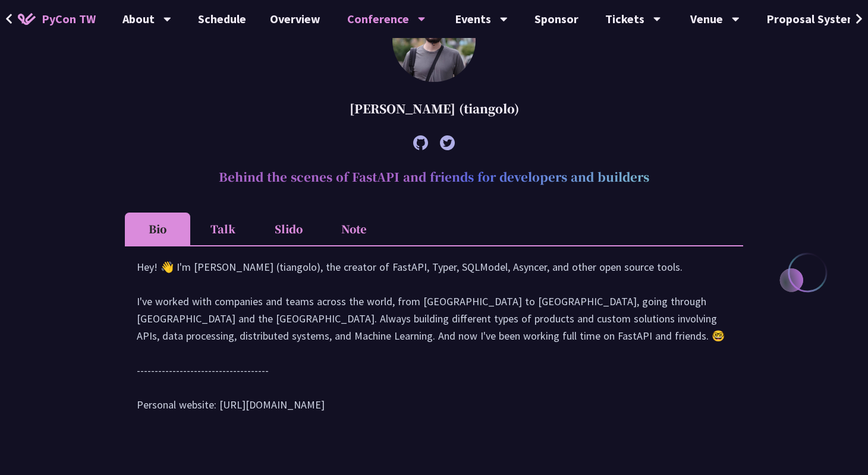 The image size is (868, 475). I want to click on li: Slido, so click(289, 229).